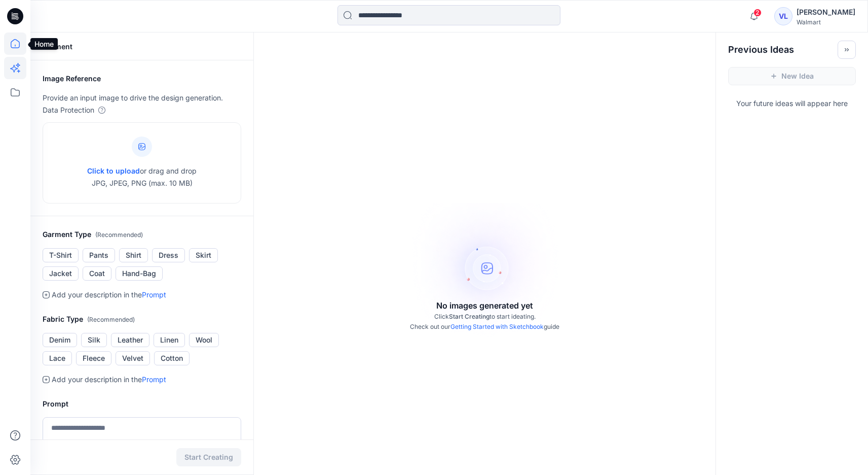 This screenshot has width=868, height=475. I want to click on p: Provide an input image to drive the design generation., so click(142, 98).